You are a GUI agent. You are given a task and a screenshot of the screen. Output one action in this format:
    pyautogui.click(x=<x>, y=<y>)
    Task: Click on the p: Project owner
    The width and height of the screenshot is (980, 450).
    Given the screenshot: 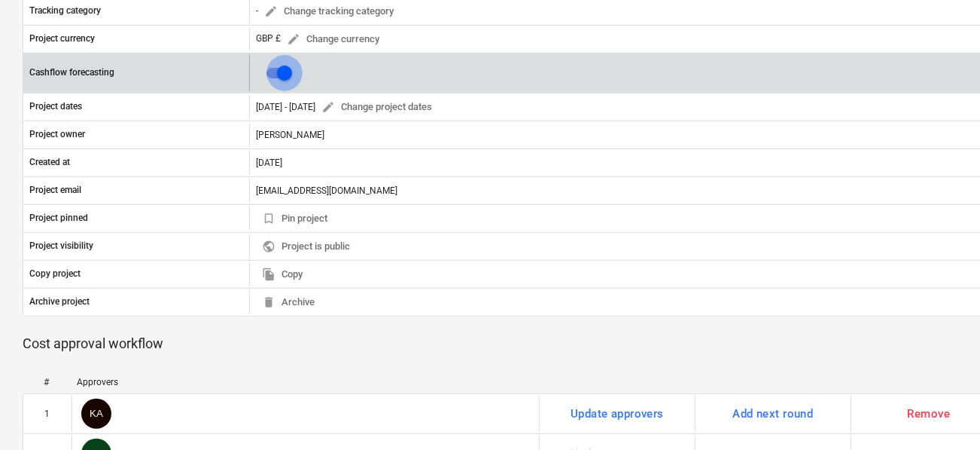 What is the action you would take?
    pyautogui.click(x=58, y=134)
    